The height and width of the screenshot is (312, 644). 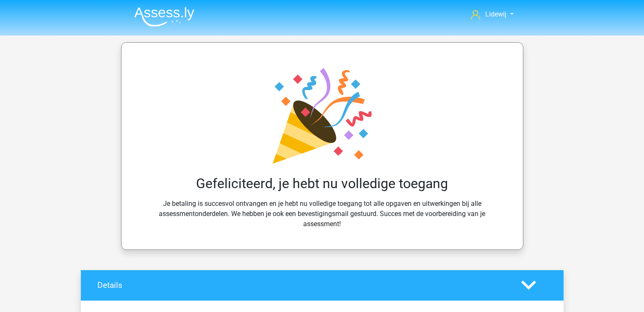 What do you see at coordinates (496, 14) in the screenshot?
I see `span: Lidewij` at bounding box center [496, 14].